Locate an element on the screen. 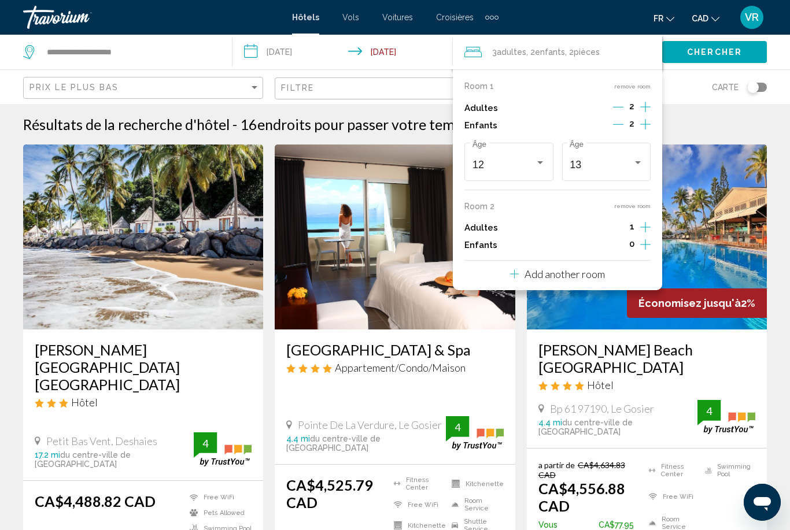  p: Room 2 is located at coordinates (479, 206).